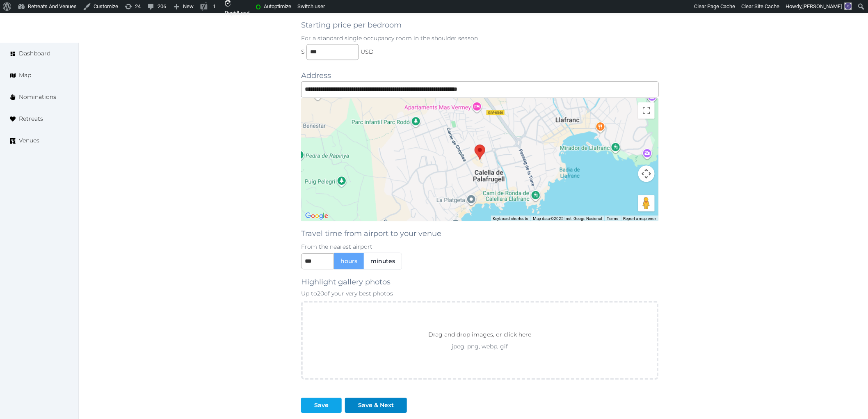  Describe the element at coordinates (480, 346) in the screenshot. I see `p: jpeg, png, webp, gif` at that location.